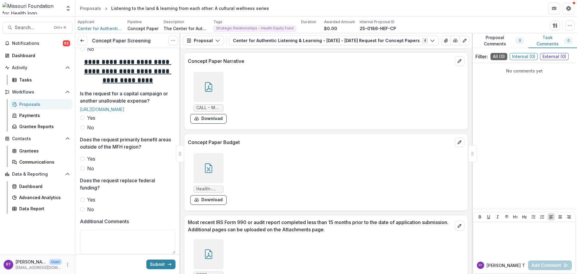 The width and height of the screenshot is (577, 274). Describe the element at coordinates (100, 28) in the screenshot. I see `a: Center for Authentic Listening & Learning` at that location.